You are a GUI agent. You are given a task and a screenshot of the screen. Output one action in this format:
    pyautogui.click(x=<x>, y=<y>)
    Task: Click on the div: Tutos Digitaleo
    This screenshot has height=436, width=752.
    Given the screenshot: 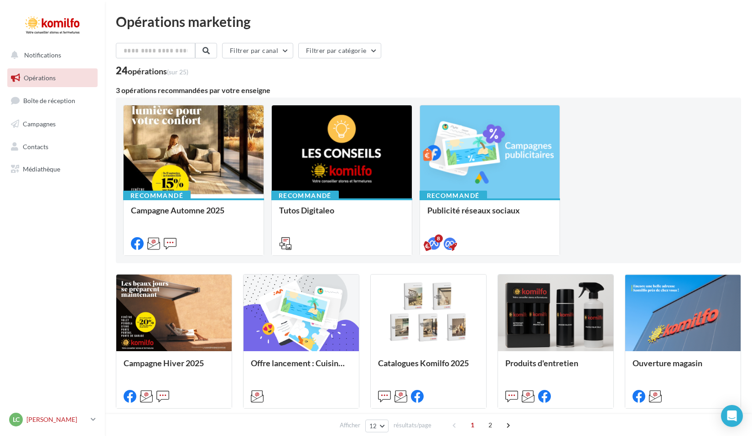 What is the action you would take?
    pyautogui.click(x=341, y=215)
    